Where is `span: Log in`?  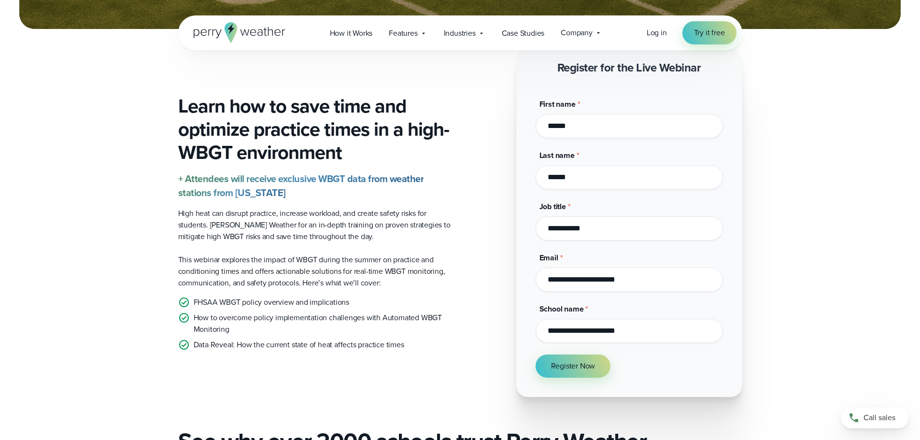 span: Log in is located at coordinates (657, 32).